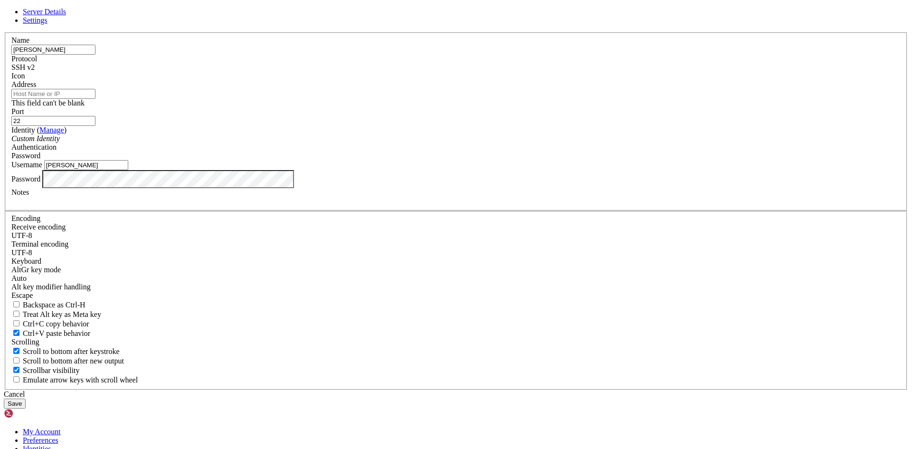 The height and width of the screenshot is (449, 912). What do you see at coordinates (67, 361) in the screenshot?
I see `label: Scroll to bottom after new output.` at bounding box center [67, 361].